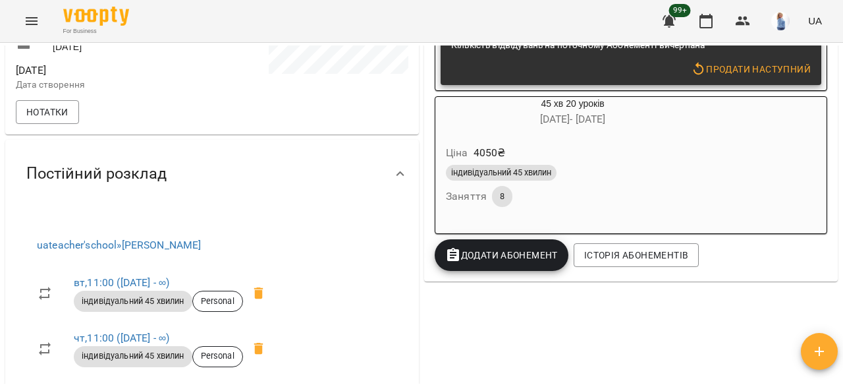  I want to click on button: Додати Абонемент, so click(501, 255).